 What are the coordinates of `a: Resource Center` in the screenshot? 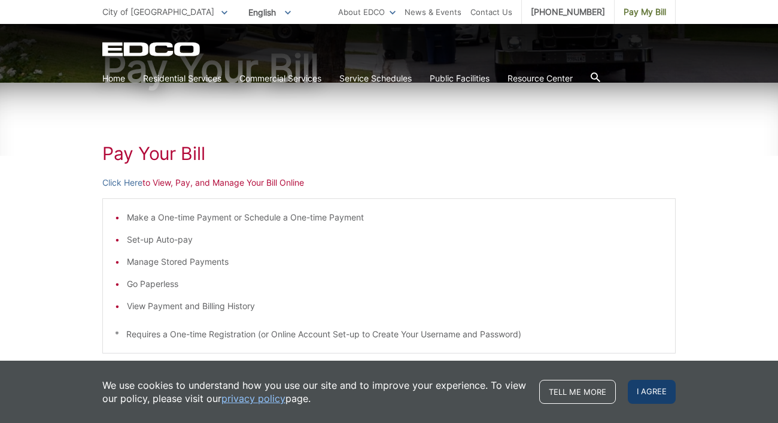 It's located at (540, 78).